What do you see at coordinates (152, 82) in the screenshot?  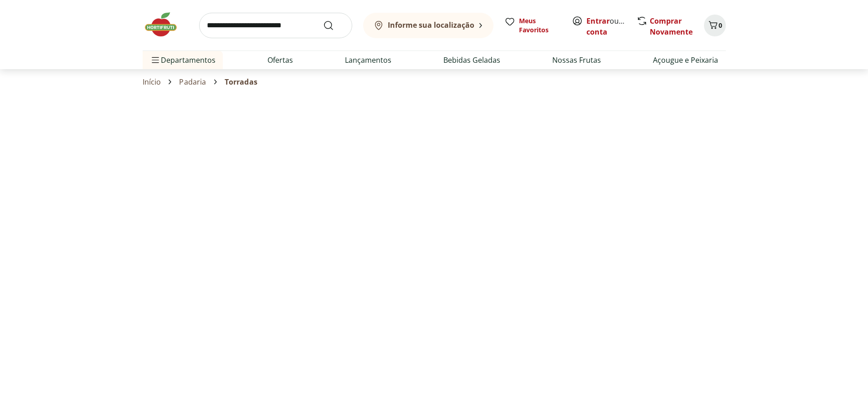 I see `a: Início` at bounding box center [152, 82].